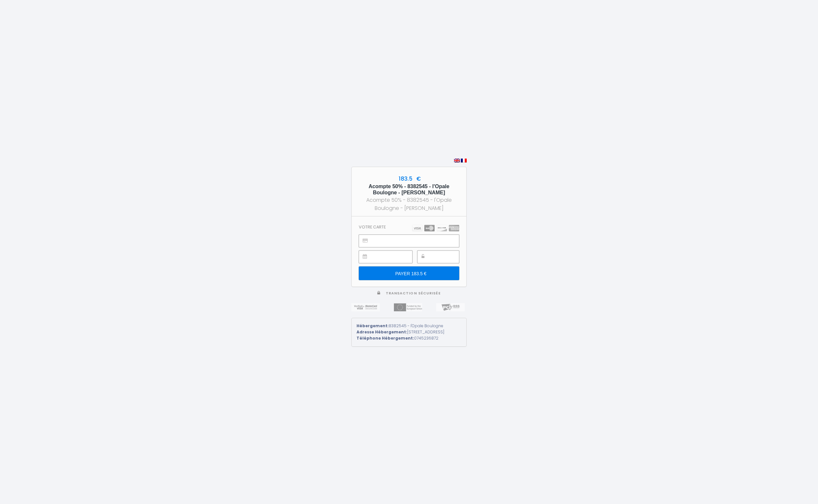 This screenshot has height=504, width=818. Describe the element at coordinates (457, 161) in the screenshot. I see `img: en.png` at that location.